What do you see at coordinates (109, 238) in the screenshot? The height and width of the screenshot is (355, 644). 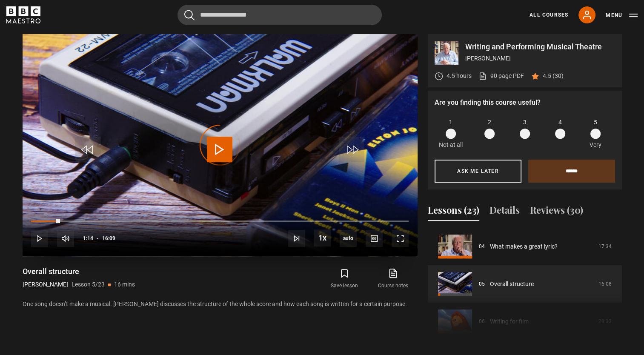 I see `span: 16:09` at bounding box center [109, 238].